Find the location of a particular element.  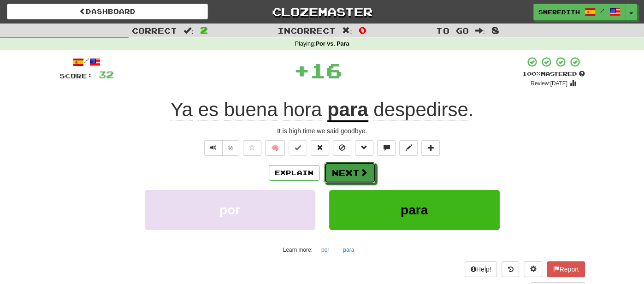

a: Dashboard is located at coordinates (108, 11).